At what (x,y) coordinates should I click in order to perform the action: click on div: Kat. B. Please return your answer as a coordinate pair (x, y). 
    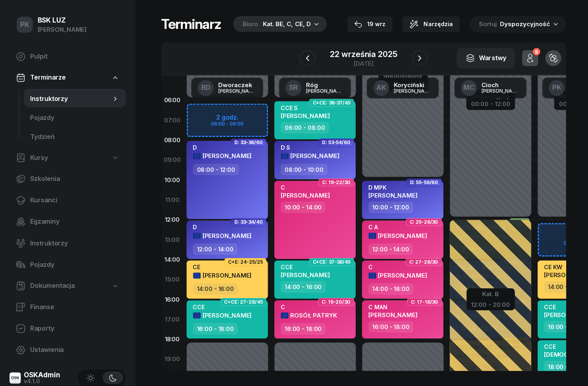
    Looking at the image, I should click on (488, 293).